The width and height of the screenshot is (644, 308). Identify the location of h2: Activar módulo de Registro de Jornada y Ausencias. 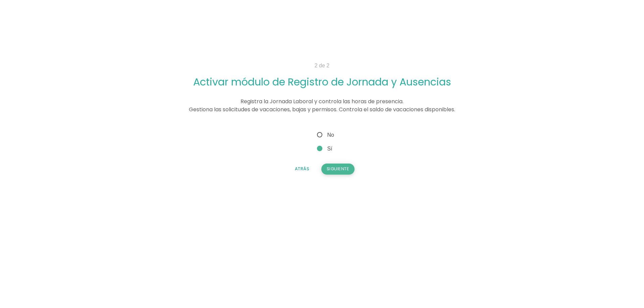
(322, 82).